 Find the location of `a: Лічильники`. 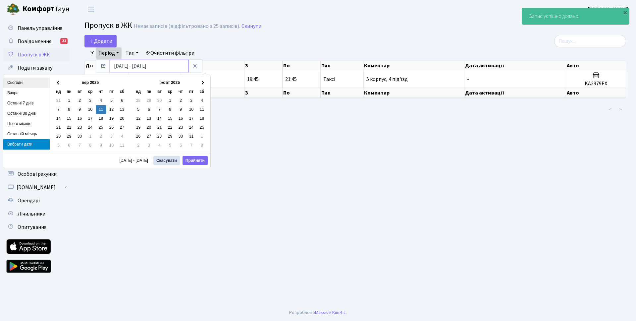

a: Лічильники is located at coordinates (36, 214).